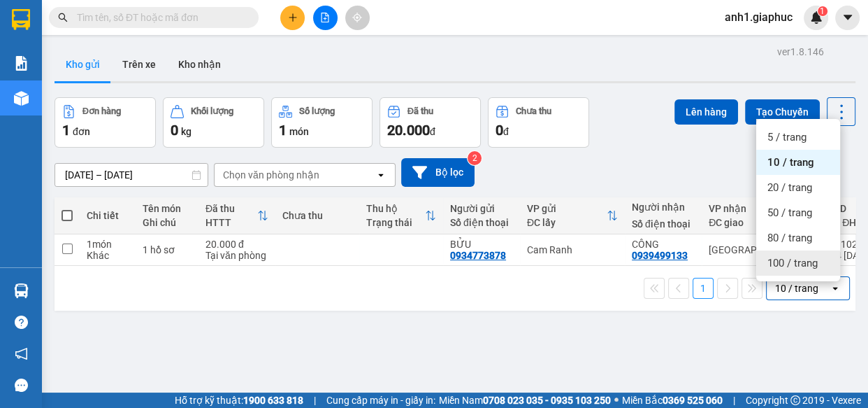 The height and width of the screenshot is (408, 868). I want to click on button: Tạo Chuyến, so click(782, 112).